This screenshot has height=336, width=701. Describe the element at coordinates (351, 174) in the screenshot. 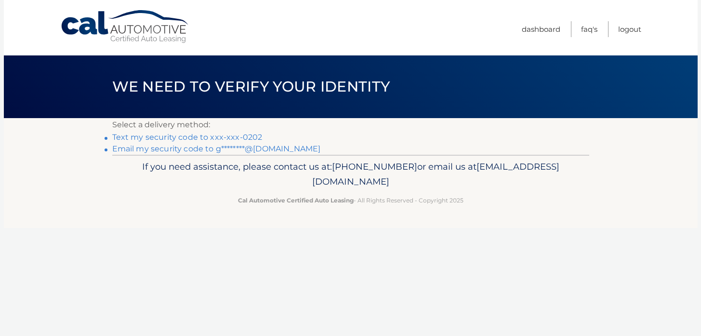

I see `p: If you need assistance, please contact us at: or email us at` at that location.